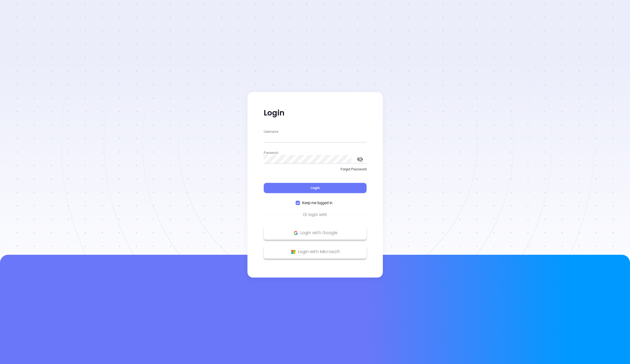 The image size is (630, 364). What do you see at coordinates (293, 252) in the screenshot?
I see `img: Microsoft Logo` at bounding box center [293, 252].